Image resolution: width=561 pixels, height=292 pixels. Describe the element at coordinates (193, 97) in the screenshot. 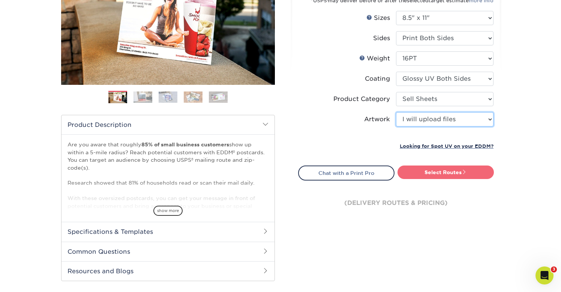

I see `img: EDDM 04` at that location.